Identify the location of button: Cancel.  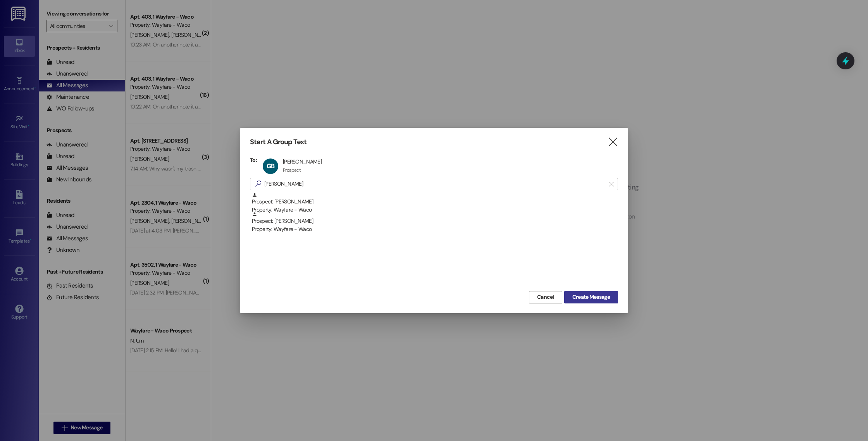
(546, 297).